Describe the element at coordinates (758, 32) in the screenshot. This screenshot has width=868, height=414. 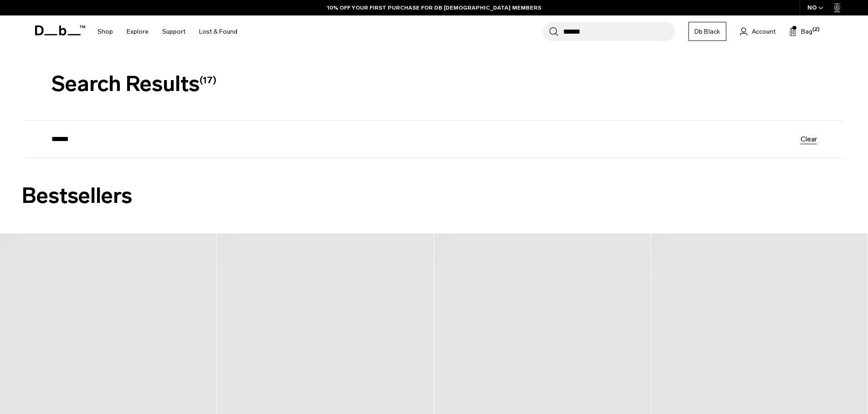
I see `a: Account` at that location.